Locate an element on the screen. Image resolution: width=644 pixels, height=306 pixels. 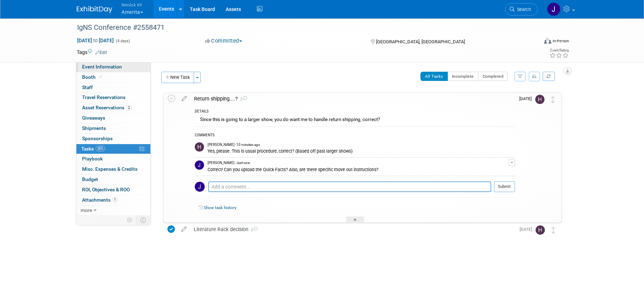
a: Show task history is located at coordinates (220, 207).